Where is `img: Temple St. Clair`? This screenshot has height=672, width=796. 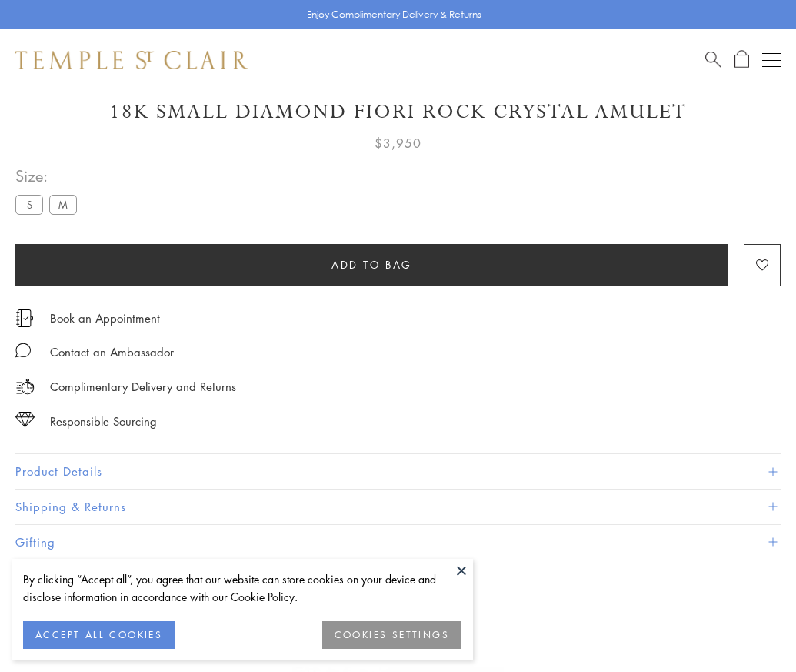
img: Temple St. Clair is located at coordinates (132, 60).